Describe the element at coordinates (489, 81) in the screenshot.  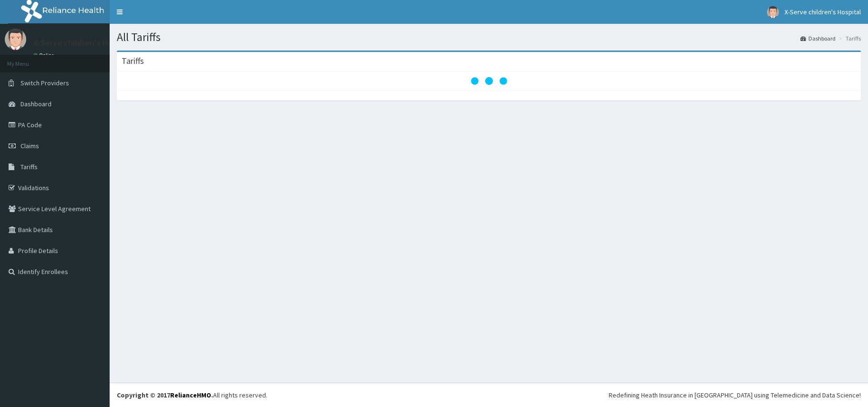
I see `svg: audio-loading` at that location.